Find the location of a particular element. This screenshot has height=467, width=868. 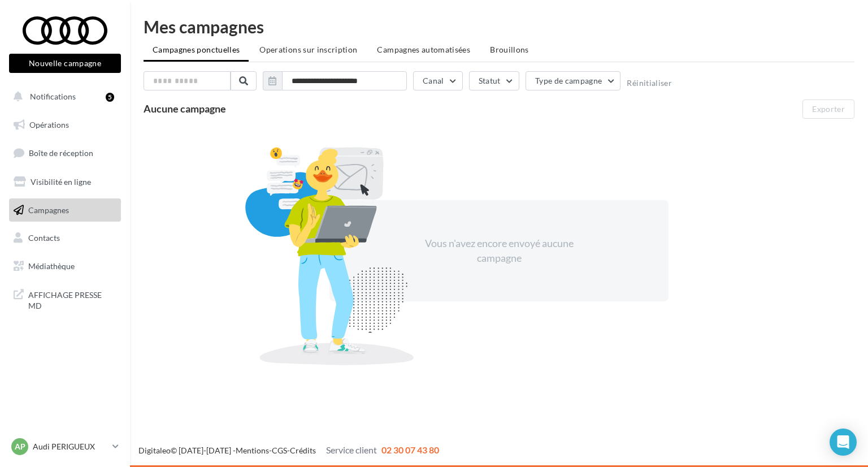

a: Crédits is located at coordinates (303, 450).